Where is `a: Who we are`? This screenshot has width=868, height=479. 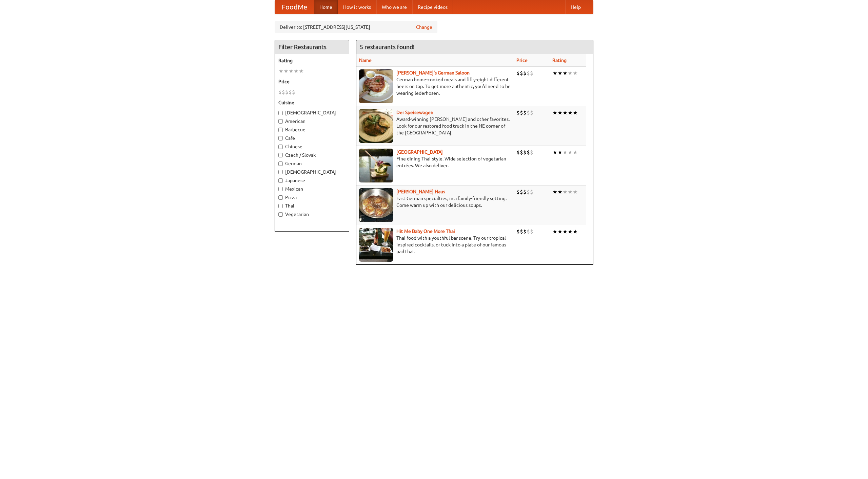 a: Who we are is located at coordinates (394, 7).